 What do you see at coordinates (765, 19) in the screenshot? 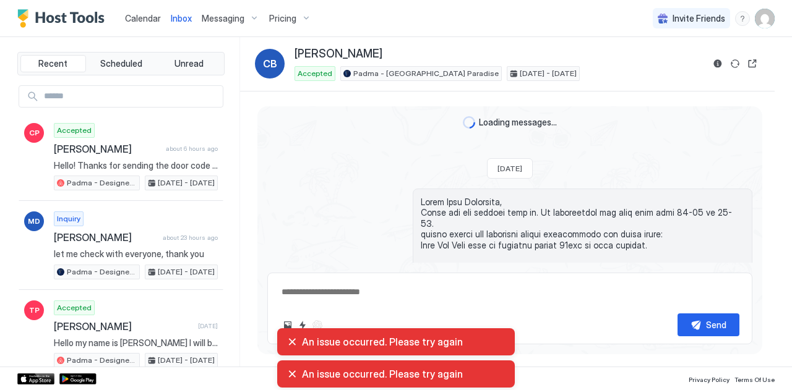
I see `div: User profile` at bounding box center [765, 19].